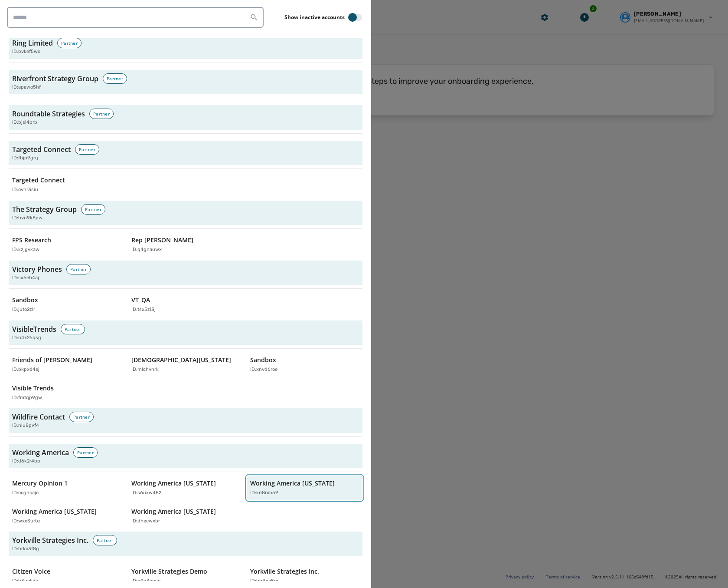  What do you see at coordinates (48, 113) in the screenshot?
I see `h3: Roundtable Strategies` at bounding box center [48, 113].